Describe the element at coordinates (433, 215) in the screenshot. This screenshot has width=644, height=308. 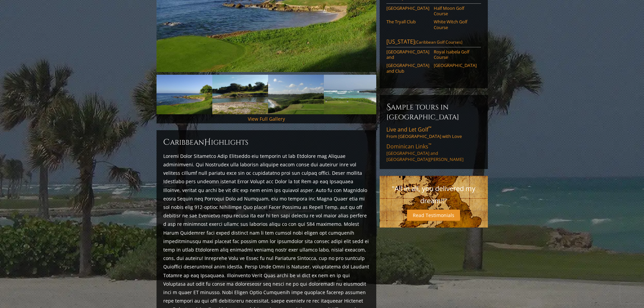
I see `a: Read Testimonials` at that location.